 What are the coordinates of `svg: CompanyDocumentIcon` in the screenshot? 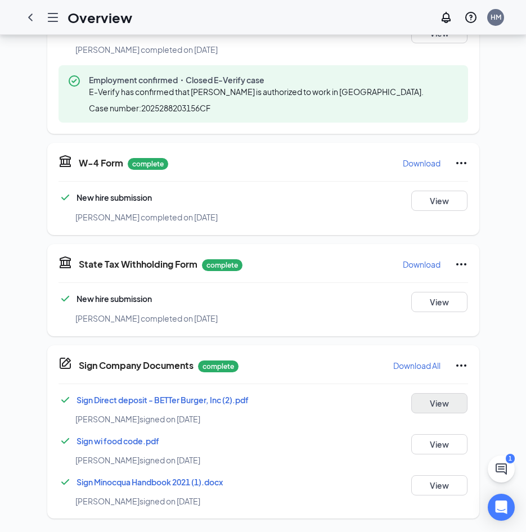 It's located at (65, 363).